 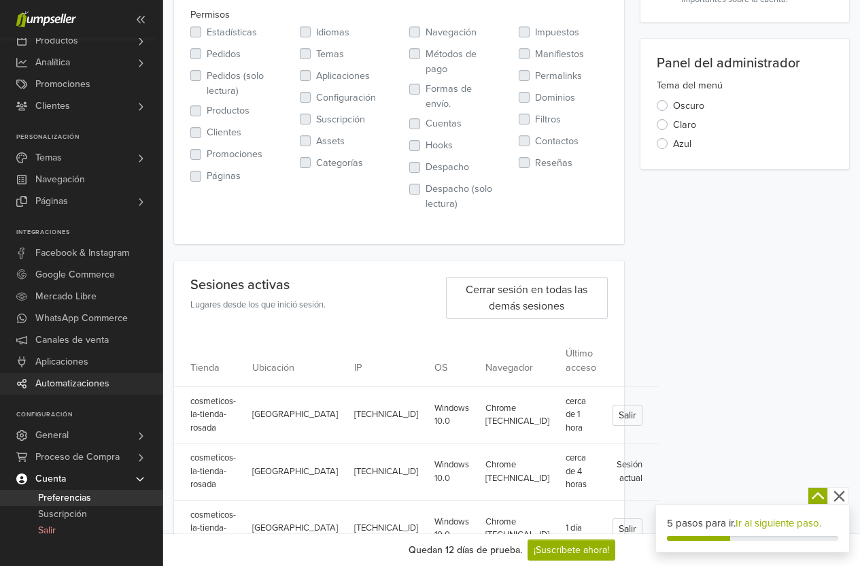 I want to click on label: Estadísticas, so click(x=232, y=33).